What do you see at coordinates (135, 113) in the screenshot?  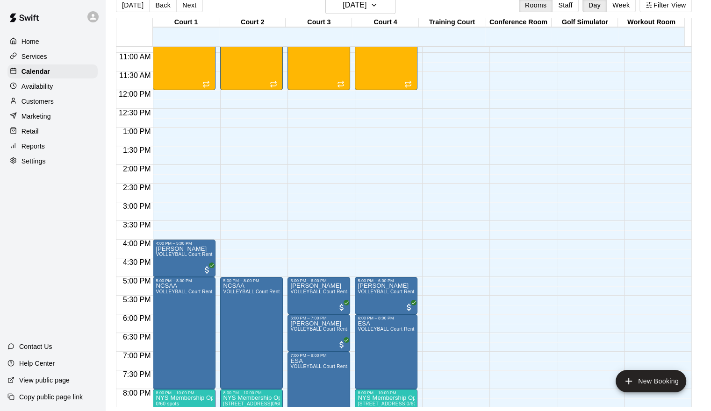 I see `span: 12:30 PM` at bounding box center [135, 113].